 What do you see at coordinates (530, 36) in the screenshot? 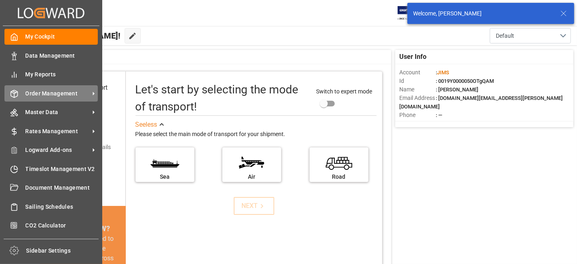
I see `button: open menu` at bounding box center [530, 36].